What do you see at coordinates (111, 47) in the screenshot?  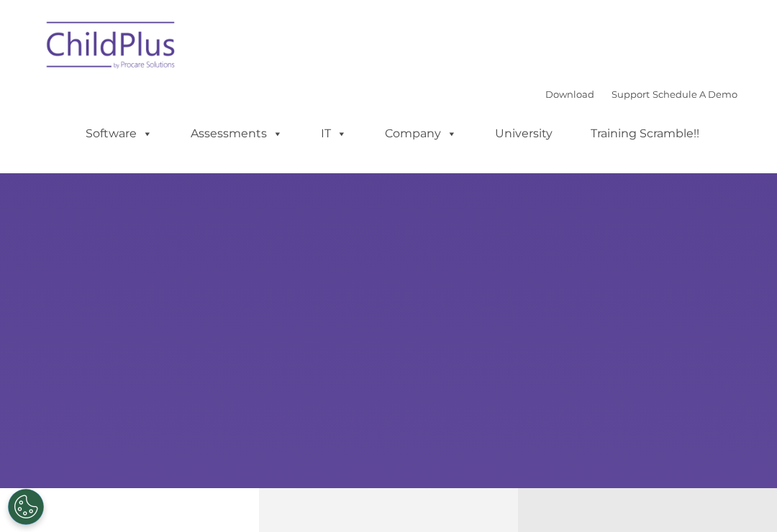 I see `img: ChildPlus by Procare Solutions` at bounding box center [111, 47].